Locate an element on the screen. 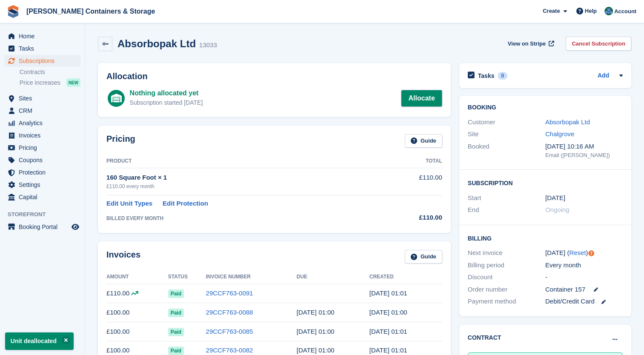  span: Protection is located at coordinates (44, 173).